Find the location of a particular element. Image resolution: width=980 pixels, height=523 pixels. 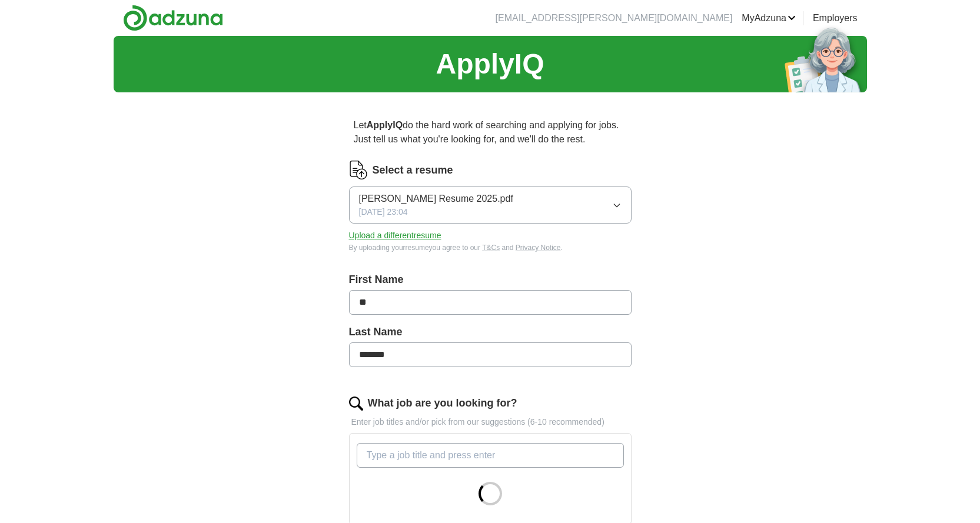

img: CV Icon is located at coordinates (358, 170).